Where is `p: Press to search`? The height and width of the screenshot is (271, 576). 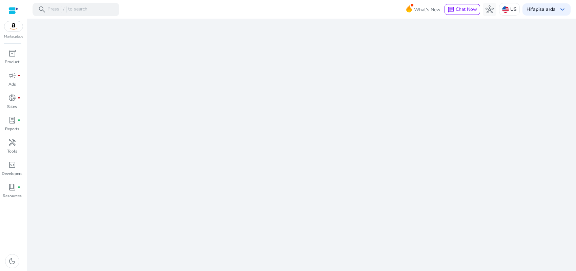
p: Press to search is located at coordinates (67, 9).